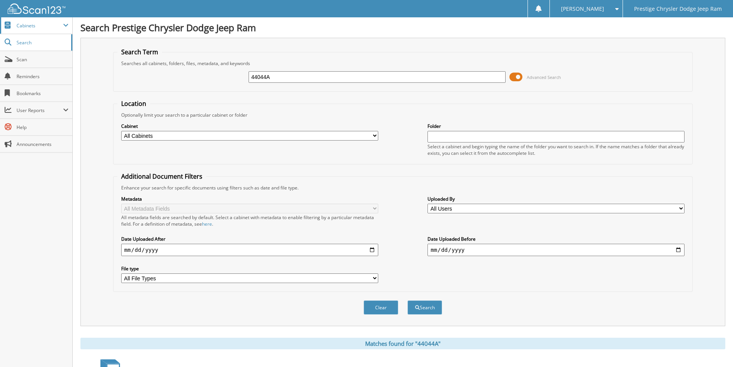 The image size is (733, 367). Describe the element at coordinates (250, 250) in the screenshot. I see `input: start` at that location.